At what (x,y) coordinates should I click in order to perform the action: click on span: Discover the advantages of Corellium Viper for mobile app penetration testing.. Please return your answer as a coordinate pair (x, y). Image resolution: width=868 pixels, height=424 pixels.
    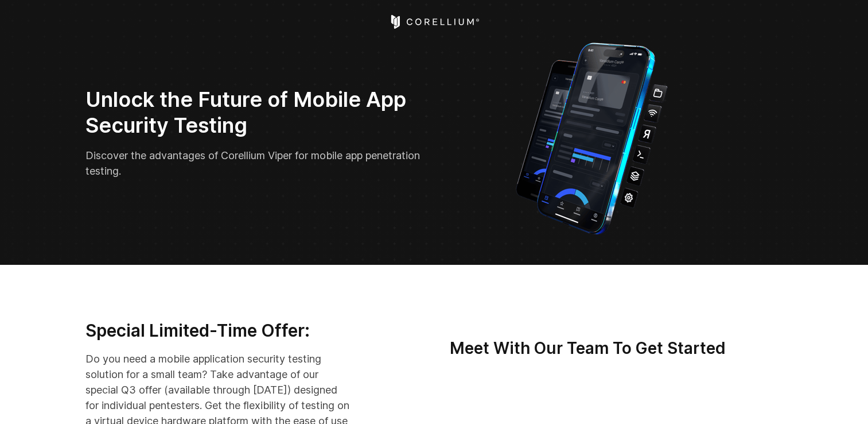
    Looking at the image, I should click on (253, 163).